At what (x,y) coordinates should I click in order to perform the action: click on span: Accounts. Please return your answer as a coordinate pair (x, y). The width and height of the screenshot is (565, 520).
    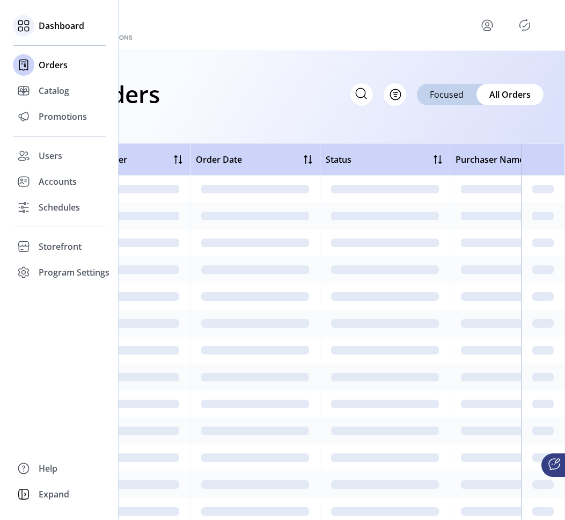
    Looking at the image, I should click on (57, 181).